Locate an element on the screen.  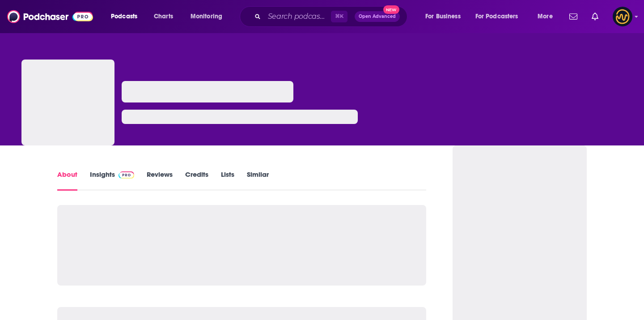
span: For Podcasters is located at coordinates (497, 17).